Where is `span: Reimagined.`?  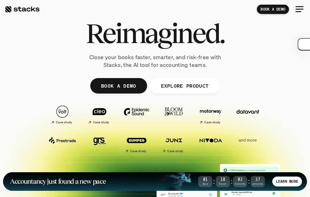
span: Reimagined. is located at coordinates (155, 33).